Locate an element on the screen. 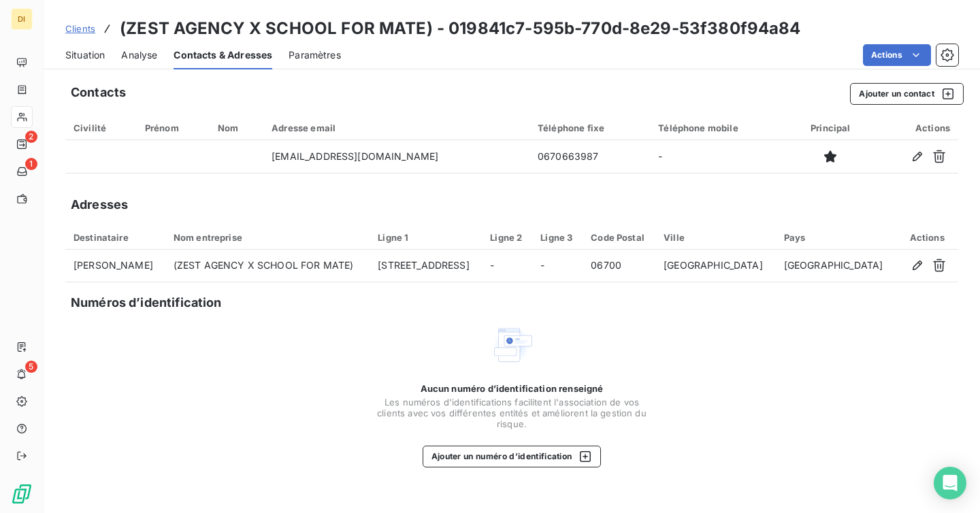 This screenshot has height=513, width=980. span: Paramètres is located at coordinates (315, 55).